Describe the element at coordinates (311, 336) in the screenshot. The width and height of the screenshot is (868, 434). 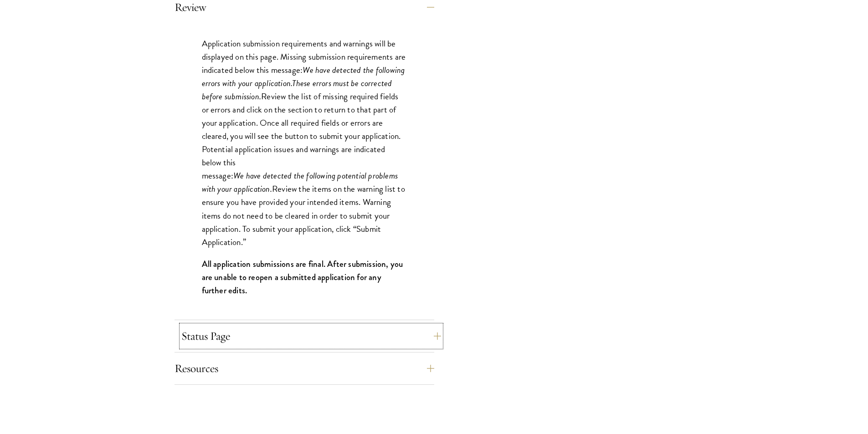
I see `button: Status Page` at that location.